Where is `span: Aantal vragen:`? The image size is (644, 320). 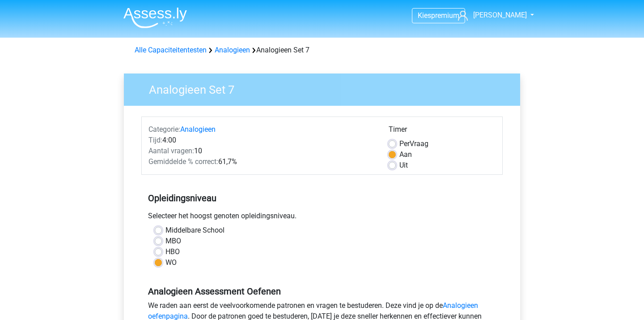 span: Aantal vragen: is located at coordinates (172, 150).